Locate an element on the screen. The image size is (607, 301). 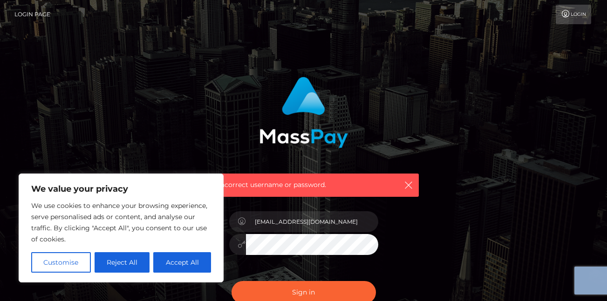
button: Customise is located at coordinates (61, 263).